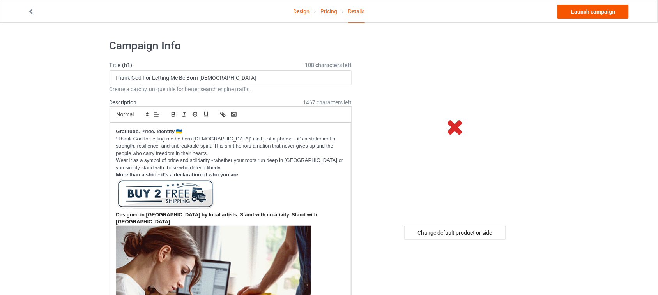  What do you see at coordinates (165, 194) in the screenshot?
I see `img: YaW2Y8d.png` at bounding box center [165, 194].